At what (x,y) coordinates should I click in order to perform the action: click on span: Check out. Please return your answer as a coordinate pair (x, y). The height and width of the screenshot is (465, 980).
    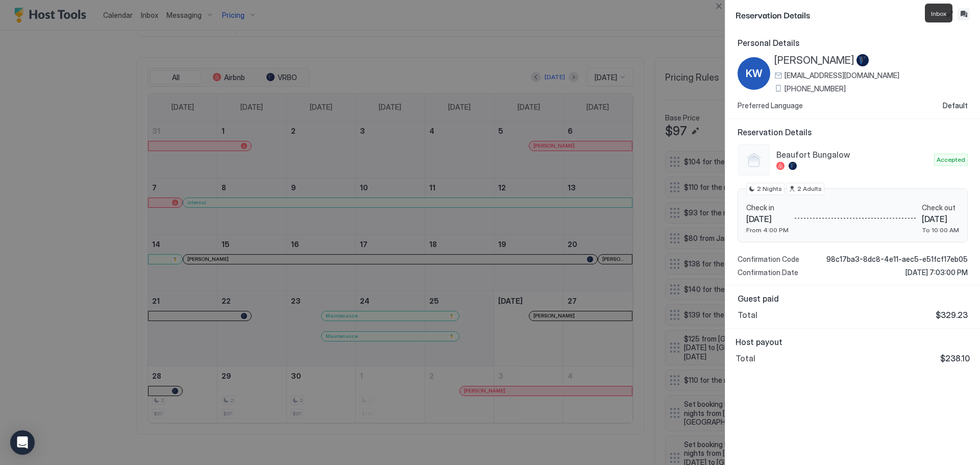
    Looking at the image, I should click on (940, 208).